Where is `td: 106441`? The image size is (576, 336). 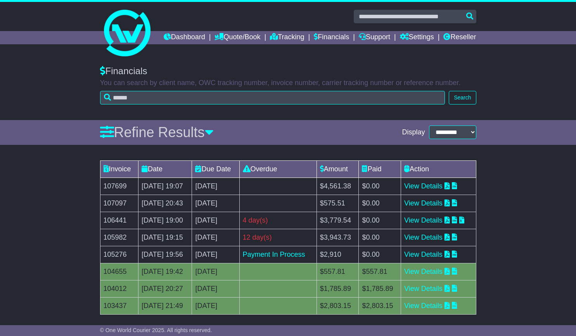
td: 106441 is located at coordinates (119, 220).